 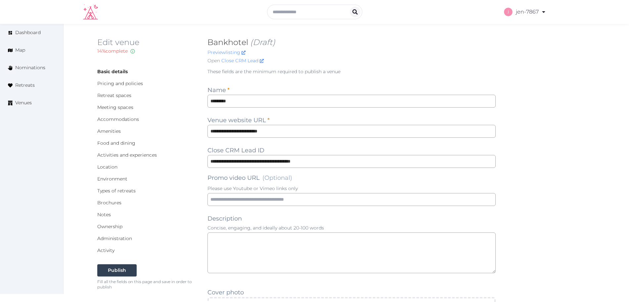 I want to click on button: Publish, so click(x=117, y=270).